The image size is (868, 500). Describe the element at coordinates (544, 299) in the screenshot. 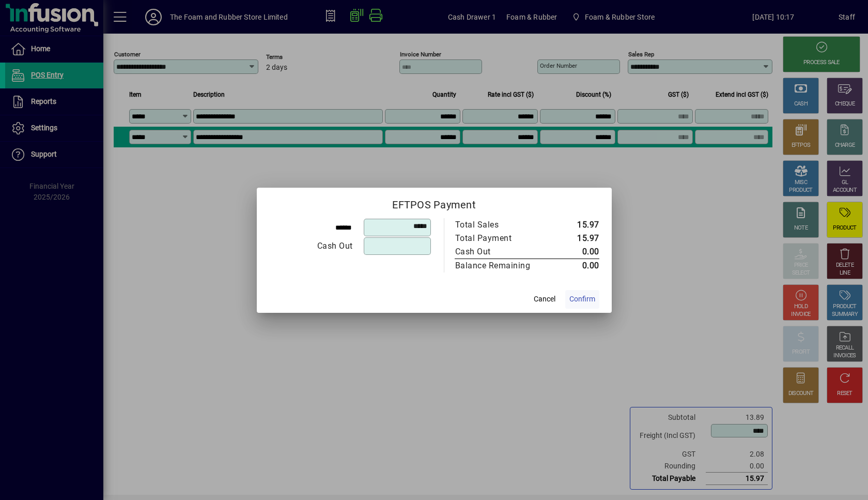

I see `button: Cancel` at that location.